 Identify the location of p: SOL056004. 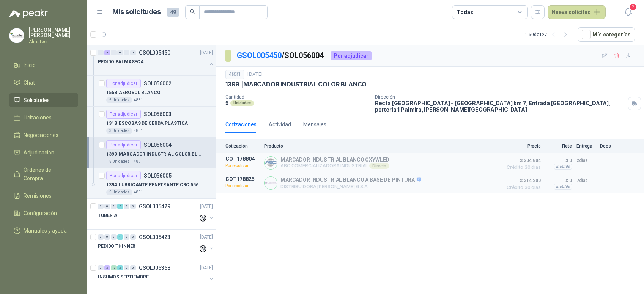
(158, 145).